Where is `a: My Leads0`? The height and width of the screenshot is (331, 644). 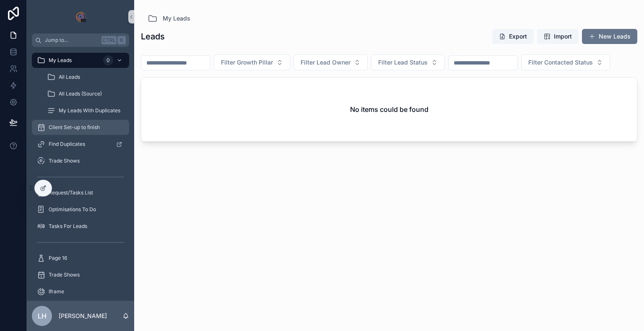
a: My Leads0 is located at coordinates (81, 61).